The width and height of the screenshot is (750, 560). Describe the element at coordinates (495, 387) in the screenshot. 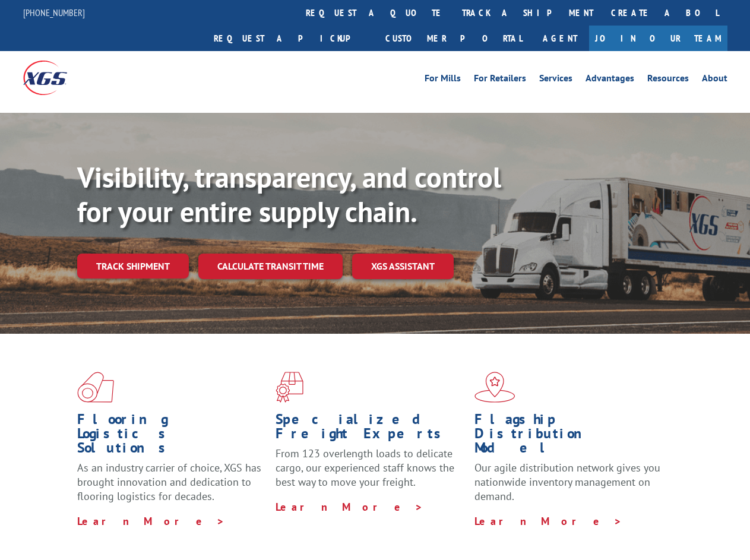

I see `img: xgs-icon-flagship-distribution-model-red` at that location.